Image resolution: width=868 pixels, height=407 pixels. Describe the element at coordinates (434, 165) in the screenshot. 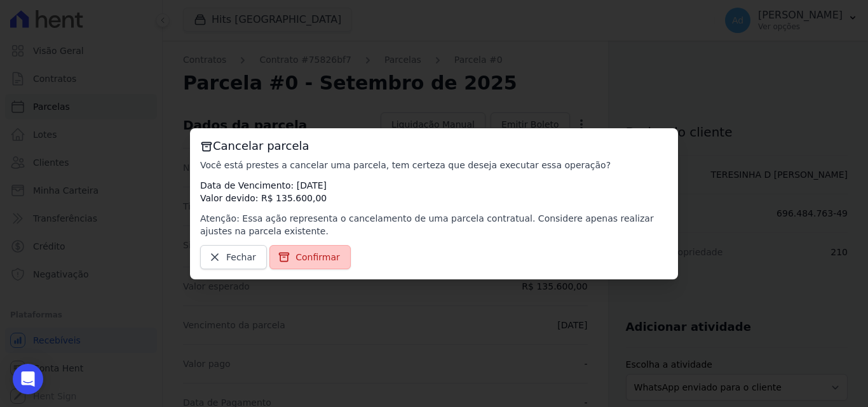

I see `p: Você está prestes a cancelar uma parcela, tem certeza que deseja executar essa operação?` at that location.